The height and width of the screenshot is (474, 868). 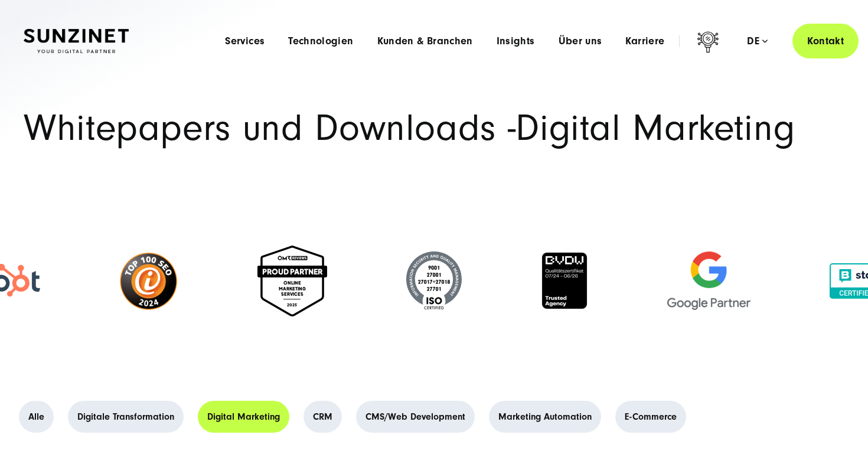 What do you see at coordinates (320, 41) in the screenshot?
I see `a: Technologien` at bounding box center [320, 41].